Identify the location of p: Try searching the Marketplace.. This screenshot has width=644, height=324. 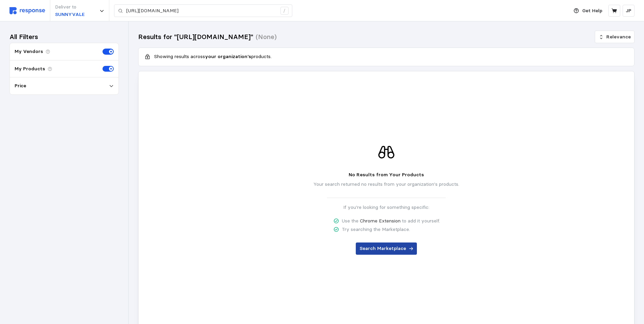
(376, 230).